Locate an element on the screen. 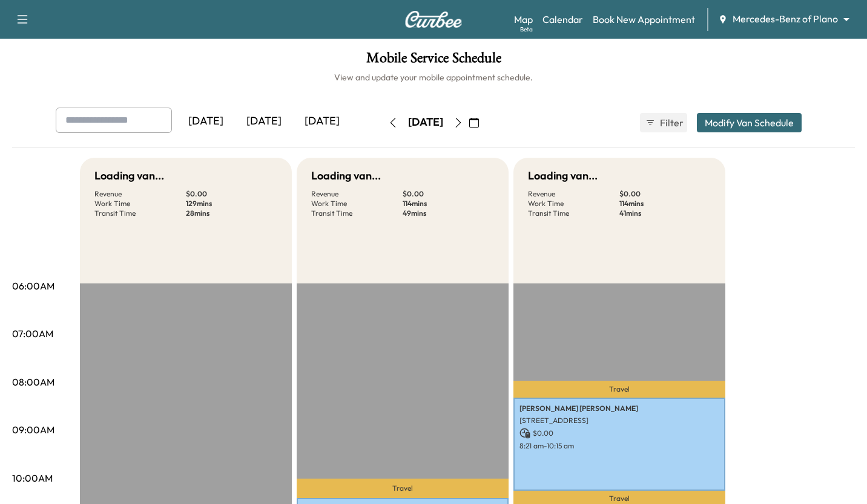 This screenshot has height=504, width=867. span: Mercedes-Benz of Plano is located at coordinates (785, 19).